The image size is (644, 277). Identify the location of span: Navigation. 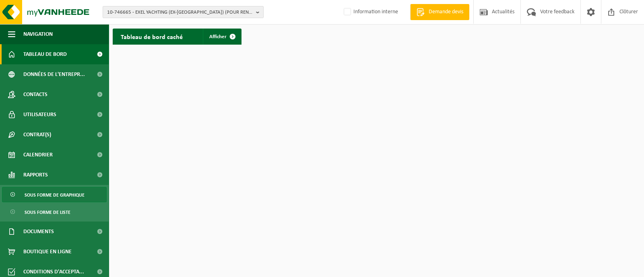
(38, 34).